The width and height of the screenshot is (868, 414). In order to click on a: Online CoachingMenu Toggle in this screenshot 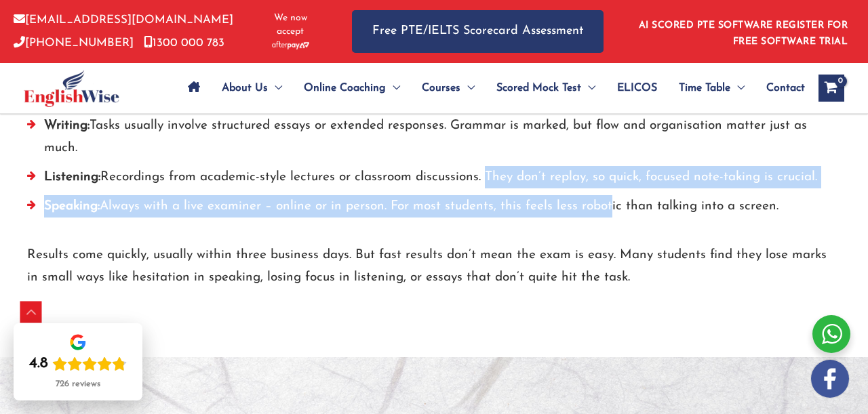, I will do `click(352, 88)`.